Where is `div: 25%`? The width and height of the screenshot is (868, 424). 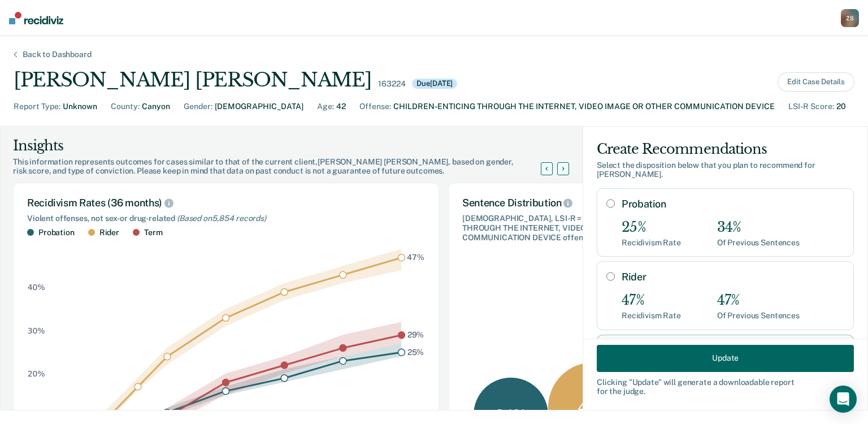 div: 25% is located at coordinates (651, 227).